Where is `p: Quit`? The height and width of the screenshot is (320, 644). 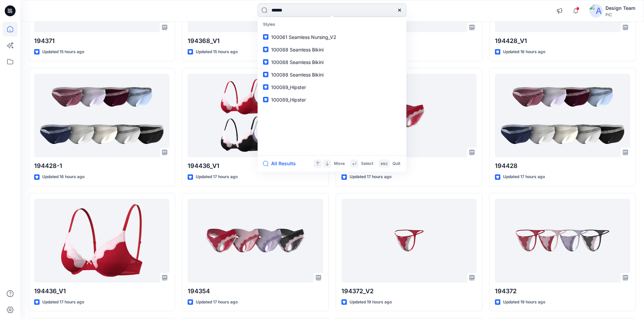
p: Quit is located at coordinates (396, 163).